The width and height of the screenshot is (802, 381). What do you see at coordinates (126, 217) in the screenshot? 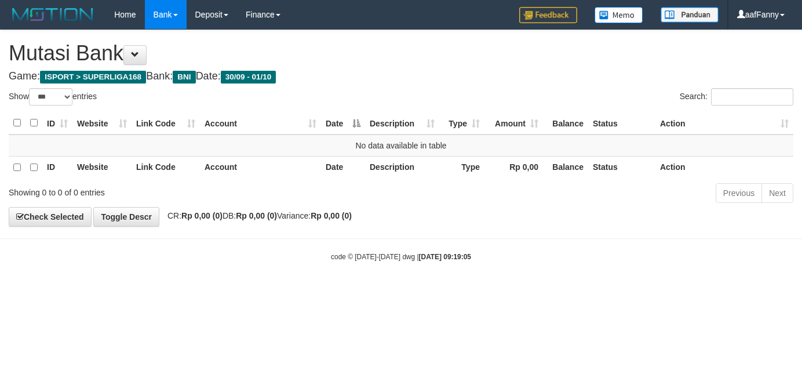
I see `a: Toggle Descr` at bounding box center [126, 217].